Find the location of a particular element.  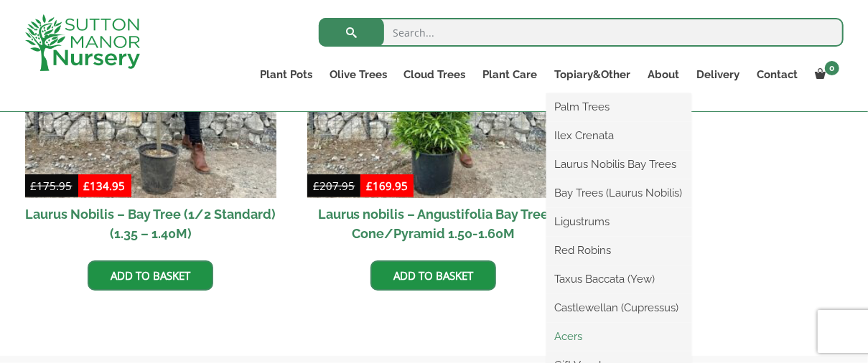

h2: Laurus nobilis – Angustifolia Bay Tree Cone/Pyramid 1.50-1.60M is located at coordinates (433, 224).